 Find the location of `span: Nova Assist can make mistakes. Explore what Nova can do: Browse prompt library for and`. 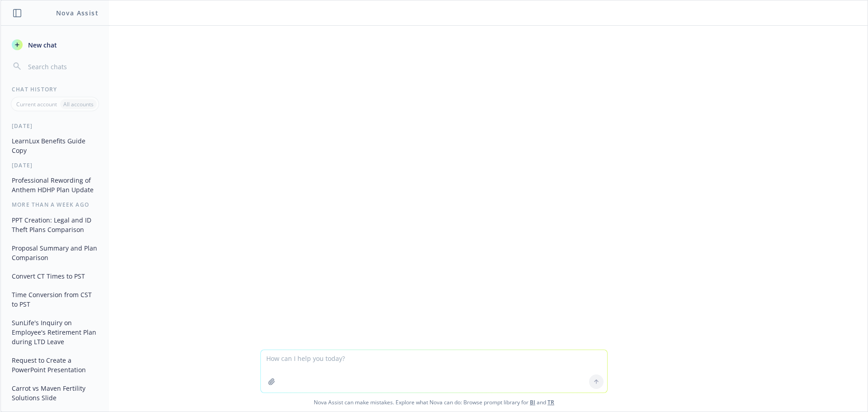

span: Nova Assist can make mistakes. Explore what Nova can do: Browse prompt library for and is located at coordinates (434, 402).